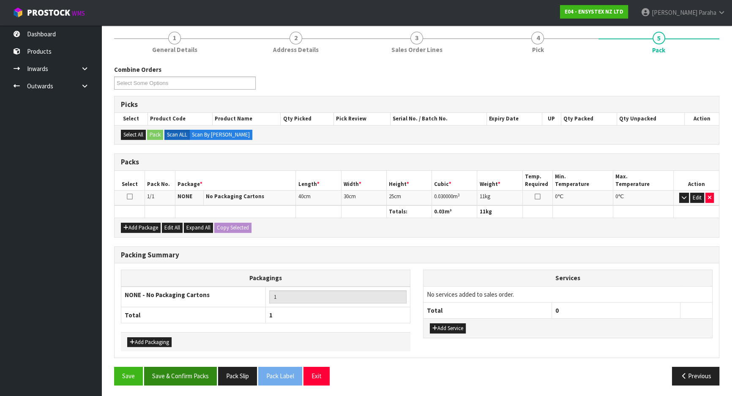 This screenshot has width=732, height=396. I want to click on th: Temp. Required, so click(538, 180).